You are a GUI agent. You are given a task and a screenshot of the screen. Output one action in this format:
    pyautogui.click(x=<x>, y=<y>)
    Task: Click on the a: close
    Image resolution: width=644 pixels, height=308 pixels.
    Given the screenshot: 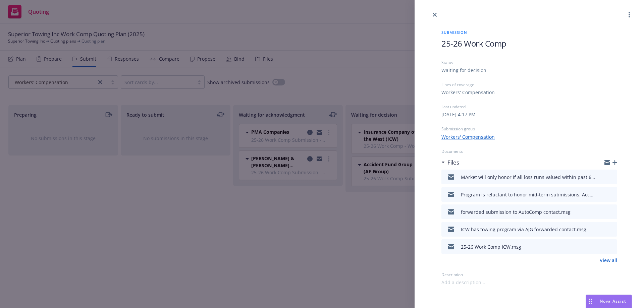 What is the action you would take?
    pyautogui.click(x=435, y=15)
    